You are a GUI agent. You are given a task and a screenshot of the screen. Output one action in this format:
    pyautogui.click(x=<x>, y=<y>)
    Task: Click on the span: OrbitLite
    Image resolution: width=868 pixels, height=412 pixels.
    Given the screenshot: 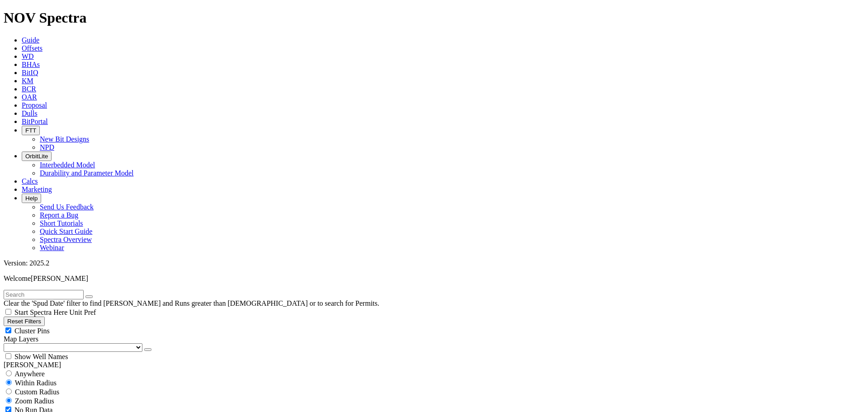 What is the action you would take?
    pyautogui.click(x=37, y=156)
    